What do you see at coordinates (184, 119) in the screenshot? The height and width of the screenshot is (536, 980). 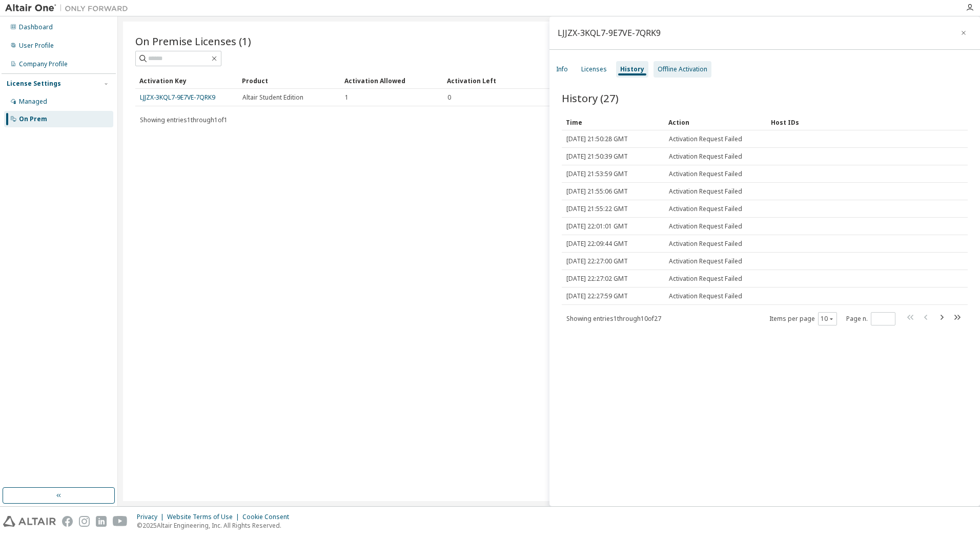 I see `span: Showing entries 1 through 1 of 1` at bounding box center [184, 119].